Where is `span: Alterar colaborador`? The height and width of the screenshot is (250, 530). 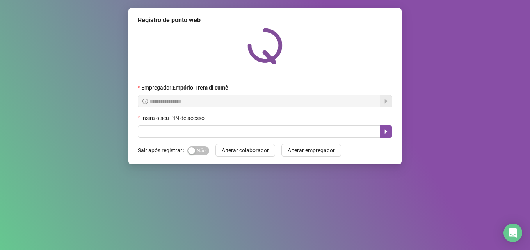
span: Alterar colaborador is located at coordinates (245, 151).